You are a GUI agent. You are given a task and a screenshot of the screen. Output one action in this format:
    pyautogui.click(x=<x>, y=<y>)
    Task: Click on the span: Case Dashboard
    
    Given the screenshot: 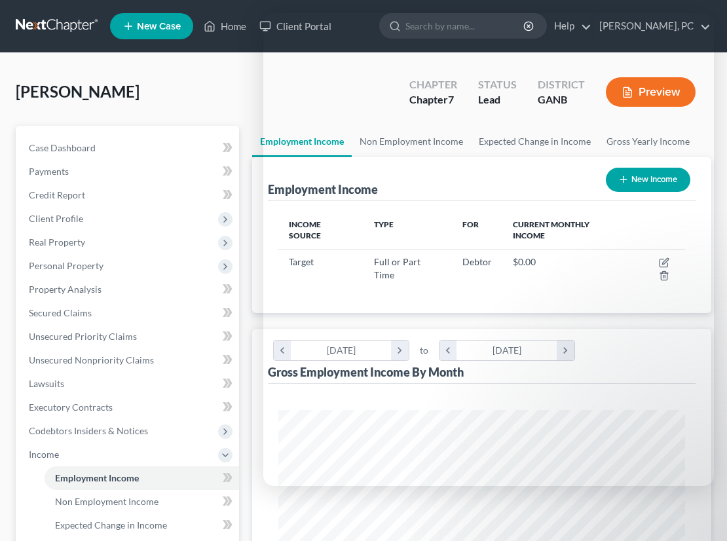 What is the action you would take?
    pyautogui.click(x=62, y=147)
    